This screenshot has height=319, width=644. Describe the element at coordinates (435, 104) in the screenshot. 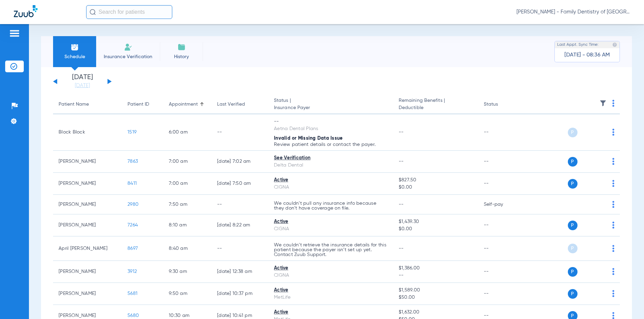

I see `th: Remaining Benefits |` at that location.